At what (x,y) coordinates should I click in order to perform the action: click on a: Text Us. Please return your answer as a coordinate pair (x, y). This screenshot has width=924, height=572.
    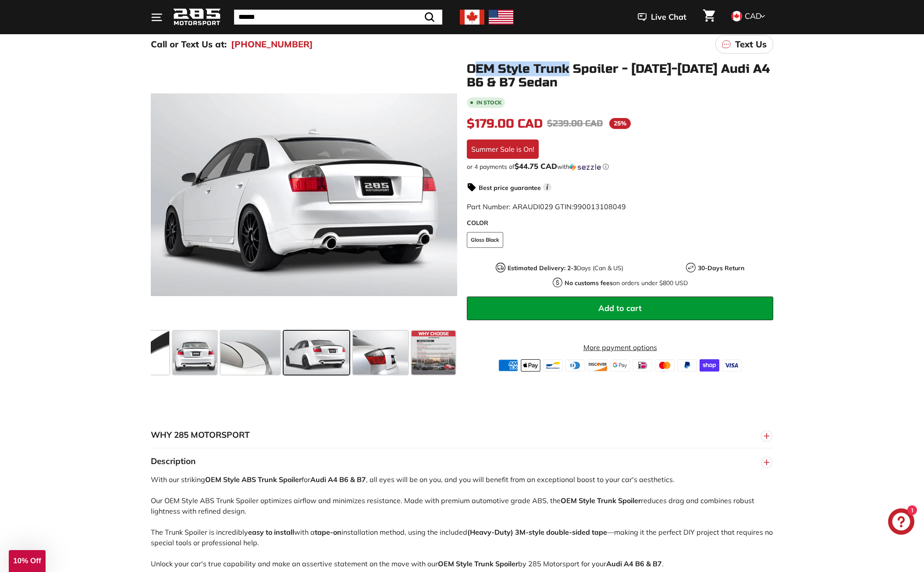
    Looking at the image, I should click on (744, 44).